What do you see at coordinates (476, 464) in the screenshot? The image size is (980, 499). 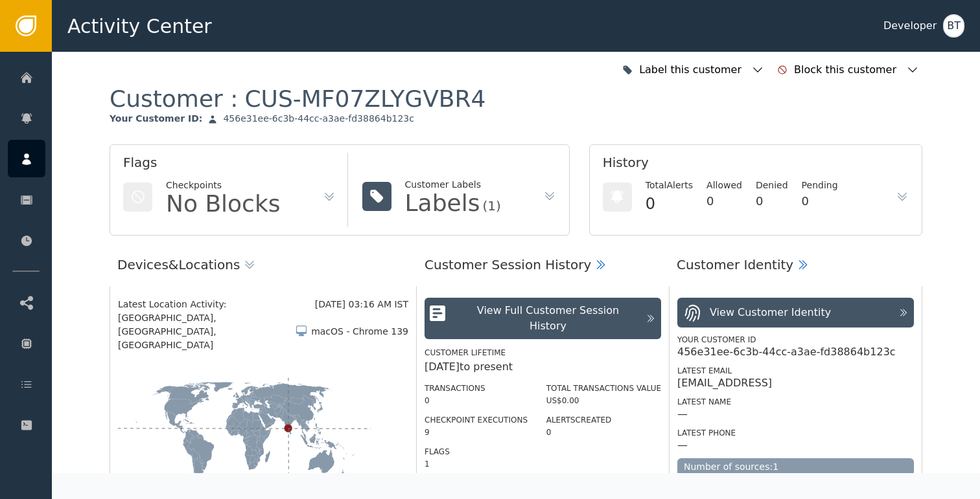 I see `div: 1` at bounding box center [476, 464].